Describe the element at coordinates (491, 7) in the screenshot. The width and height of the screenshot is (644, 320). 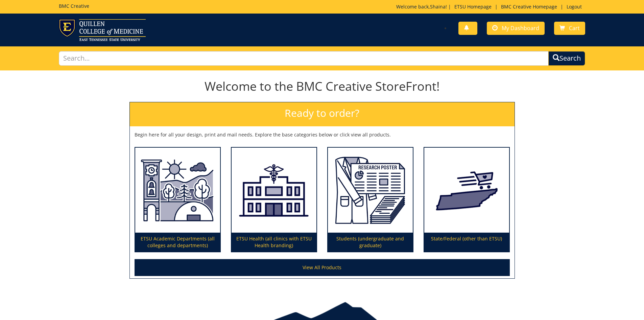
I see `p: Welcome back, ! | | |` at that location.